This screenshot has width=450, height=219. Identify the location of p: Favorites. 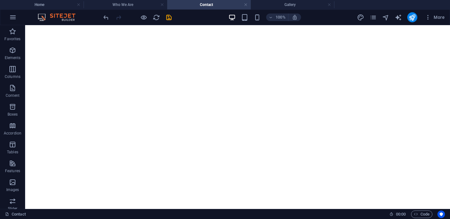
(12, 39).